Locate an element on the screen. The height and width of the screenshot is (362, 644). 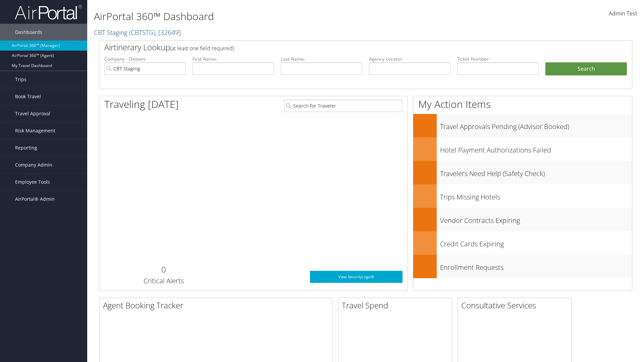
span: Book Travel is located at coordinates (28, 96).